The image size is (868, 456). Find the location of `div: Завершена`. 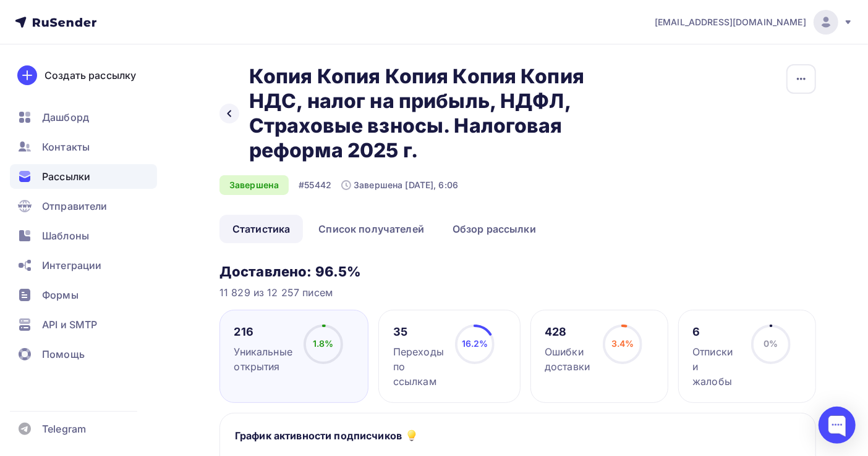

div: Завершена is located at coordinates (254, 185).